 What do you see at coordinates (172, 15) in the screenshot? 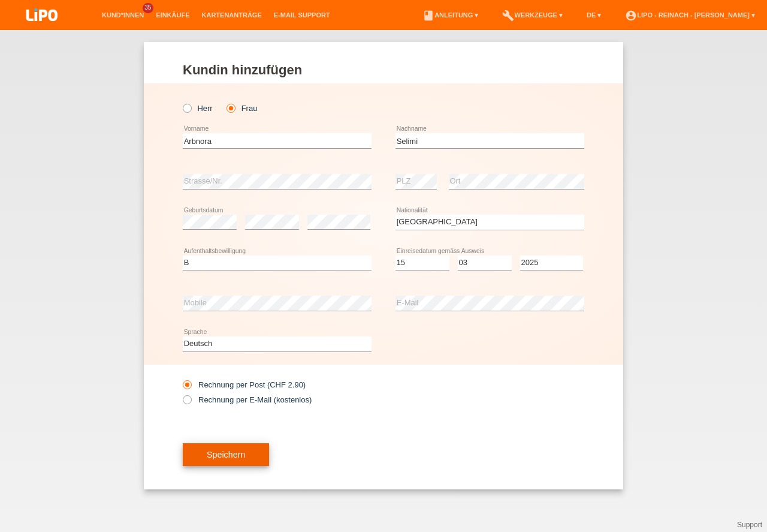
I see `a: Einkäufe` at bounding box center [172, 15].